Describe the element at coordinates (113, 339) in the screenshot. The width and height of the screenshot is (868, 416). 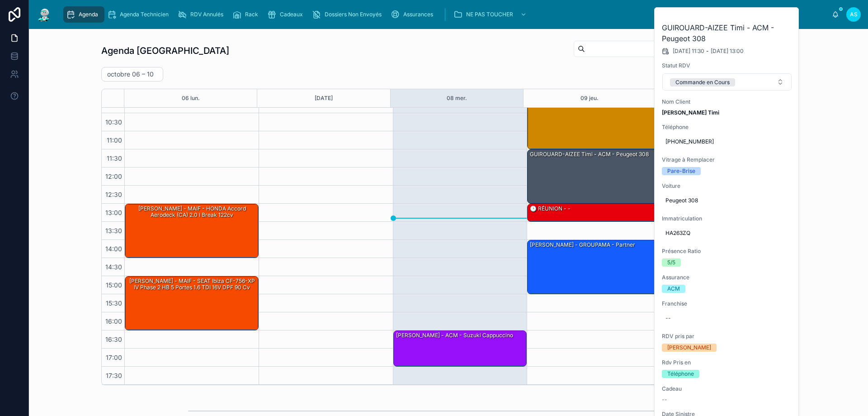
I see `span: 16:30` at that location.